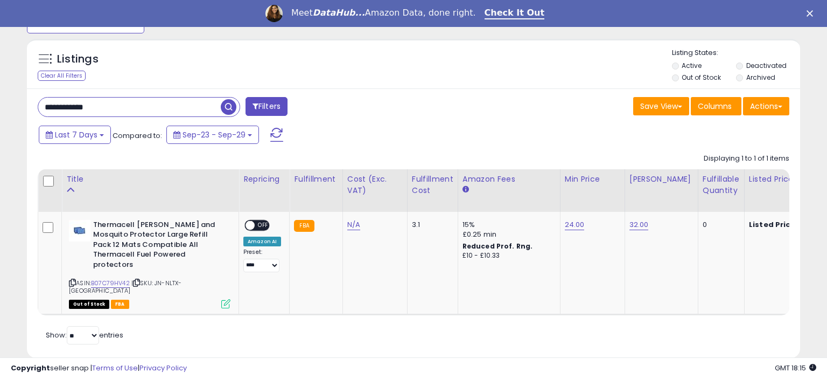  What do you see at coordinates (431, 225) in the screenshot?
I see `div: 3.1` at bounding box center [431, 225].